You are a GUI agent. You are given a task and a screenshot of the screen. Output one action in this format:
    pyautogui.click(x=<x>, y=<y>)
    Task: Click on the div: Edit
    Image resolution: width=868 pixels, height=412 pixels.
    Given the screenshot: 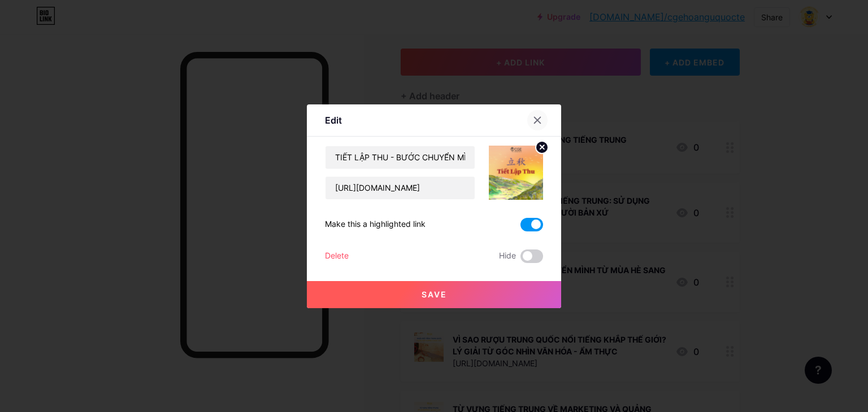 What is the action you would take?
    pyautogui.click(x=334, y=120)
    